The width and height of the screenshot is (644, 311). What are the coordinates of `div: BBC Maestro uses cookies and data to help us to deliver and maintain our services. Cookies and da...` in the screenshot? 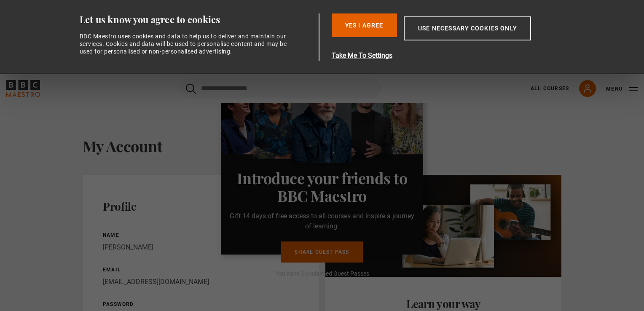 It's located at (186, 44).